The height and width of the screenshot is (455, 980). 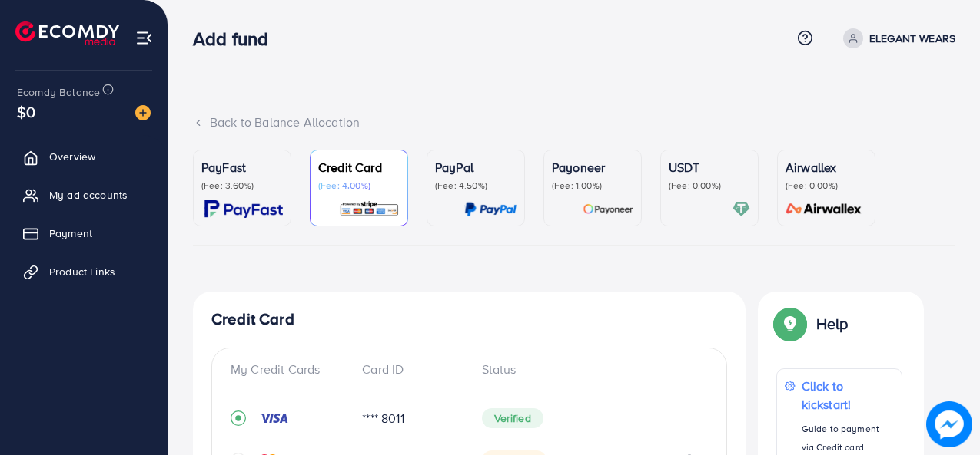 I want to click on p: (Fee: 1.00%), so click(x=592, y=186).